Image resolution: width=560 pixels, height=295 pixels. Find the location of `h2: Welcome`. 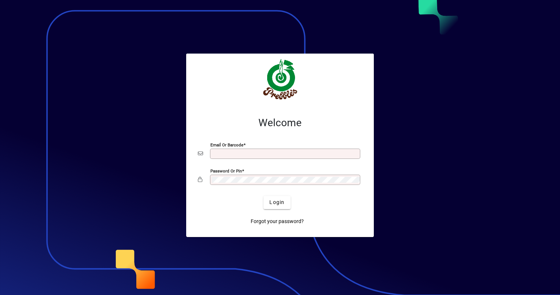

h2: Welcome is located at coordinates (280, 123).